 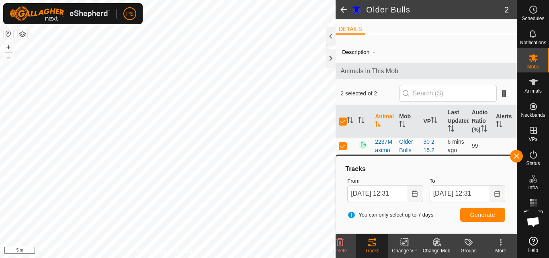 I want to click on span: You can only select up to 7 days, so click(x=390, y=215).